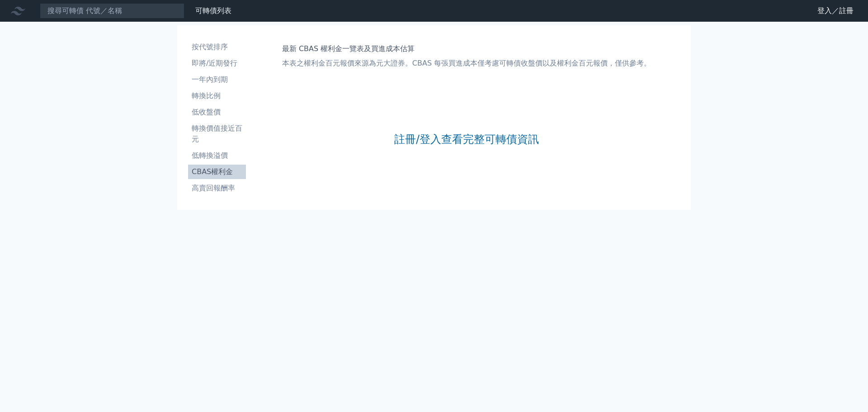 The height and width of the screenshot is (412, 868). I want to click on a: CBAS權利金, so click(217, 172).